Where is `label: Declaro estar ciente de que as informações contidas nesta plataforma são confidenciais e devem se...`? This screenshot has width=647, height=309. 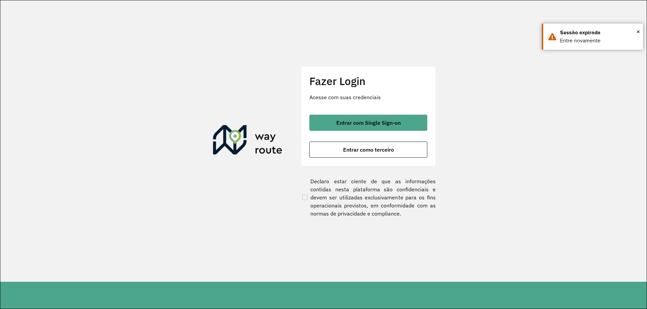 label: Declaro estar ciente de que as informações contidas nesta plataforma são confidenciais e devem se... is located at coordinates (368, 198).